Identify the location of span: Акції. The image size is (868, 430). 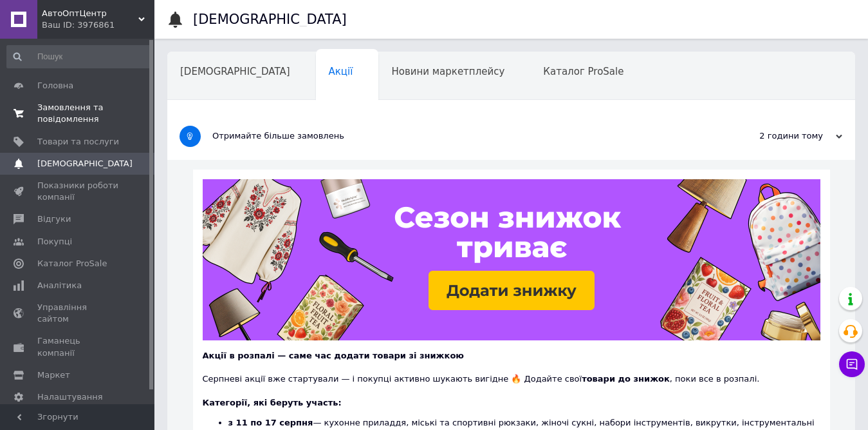
(341, 72).